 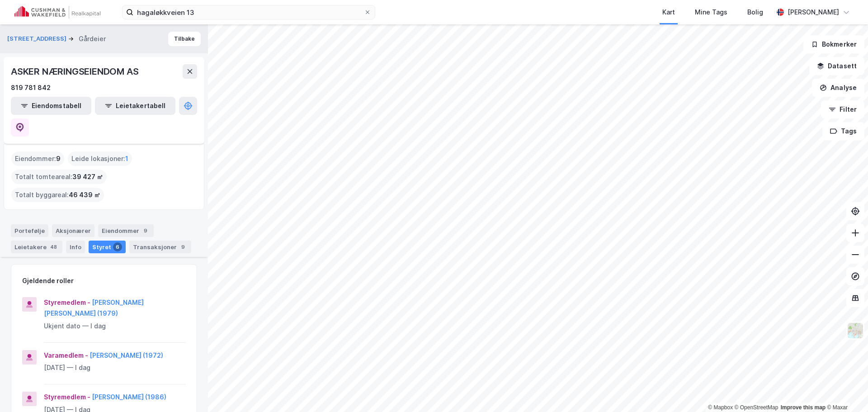 I want to click on div: Gårdeier, so click(x=92, y=39).